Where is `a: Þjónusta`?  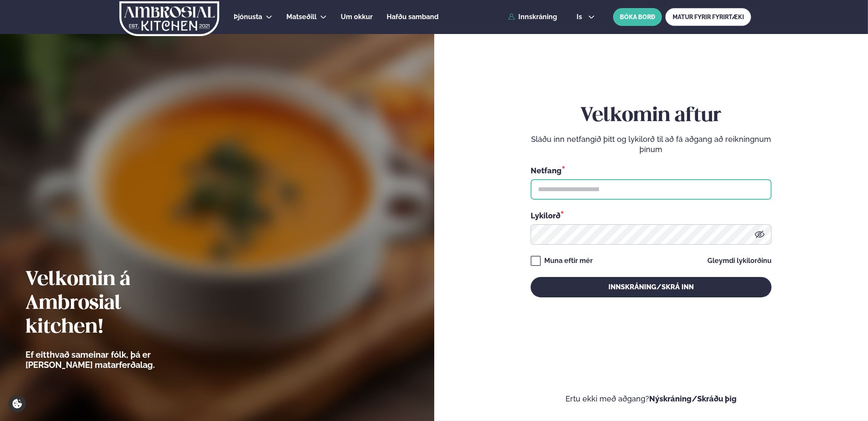
a: Þjónusta is located at coordinates (248, 17).